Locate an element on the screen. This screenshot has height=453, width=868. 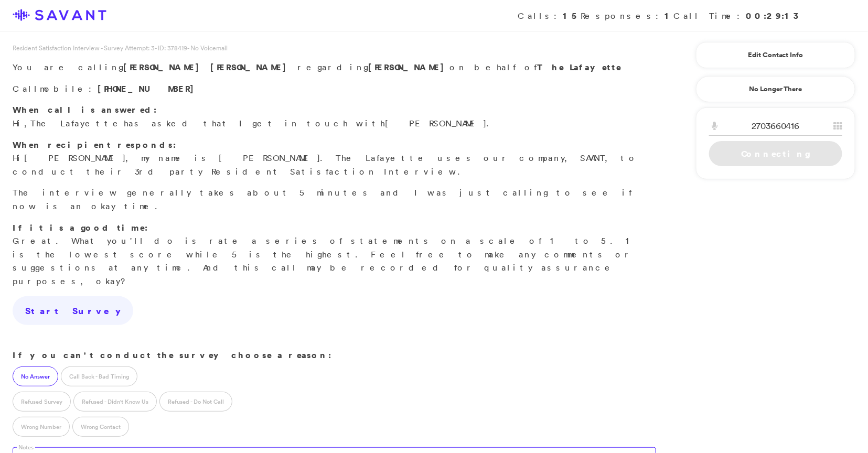
span: mobile is located at coordinates (64, 88).